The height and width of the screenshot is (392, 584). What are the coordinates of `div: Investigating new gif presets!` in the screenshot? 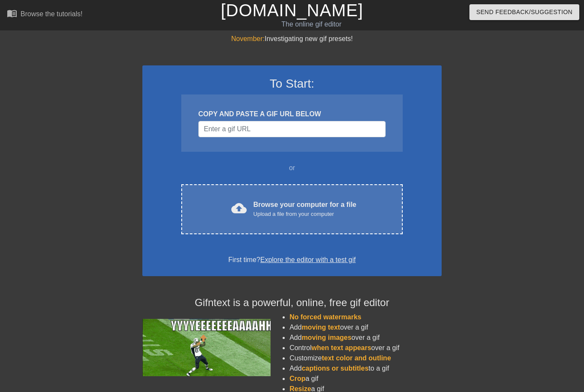 It's located at (292, 39).